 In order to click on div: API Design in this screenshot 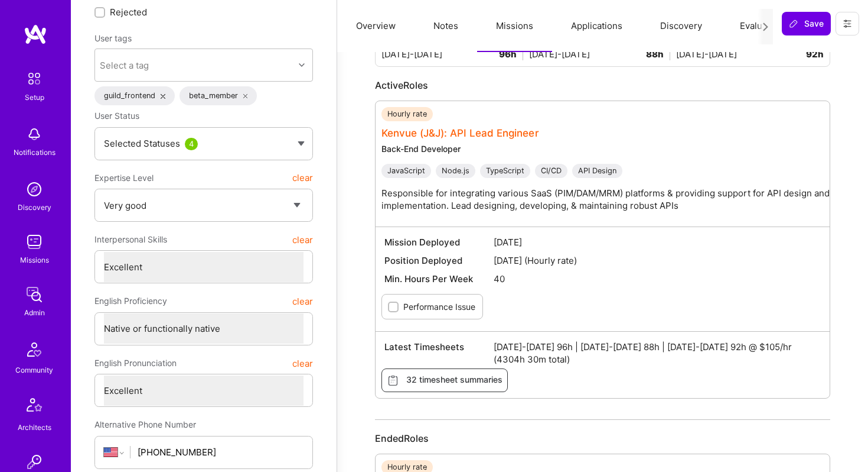, I will do `click(598, 171)`.